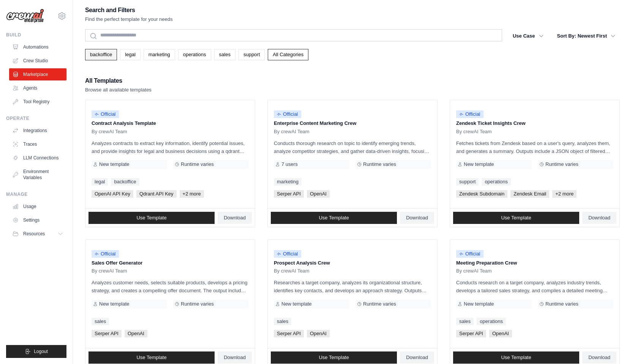 This screenshot has width=632, height=364. I want to click on p: Prospect Analysis Crew, so click(353, 263).